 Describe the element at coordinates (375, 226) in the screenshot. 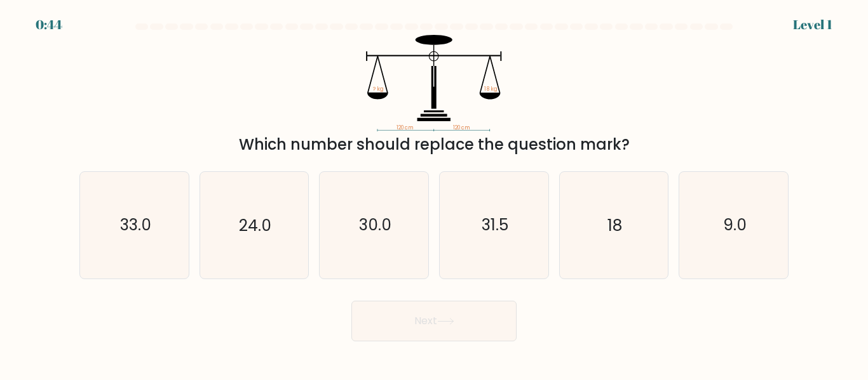

I see `text: 30.0` at that location.